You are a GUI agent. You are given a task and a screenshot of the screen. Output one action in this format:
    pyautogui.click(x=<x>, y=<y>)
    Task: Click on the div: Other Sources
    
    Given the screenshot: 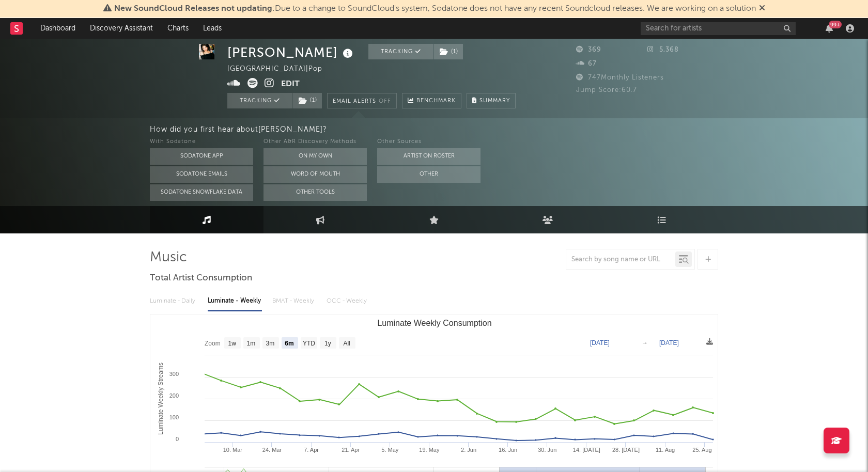 What is the action you would take?
    pyautogui.click(x=428, y=142)
    